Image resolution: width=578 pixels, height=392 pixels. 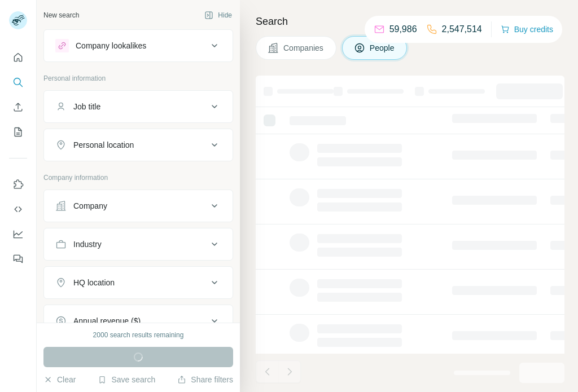 What do you see at coordinates (18, 234) in the screenshot?
I see `button: Dashboard` at bounding box center [18, 234].